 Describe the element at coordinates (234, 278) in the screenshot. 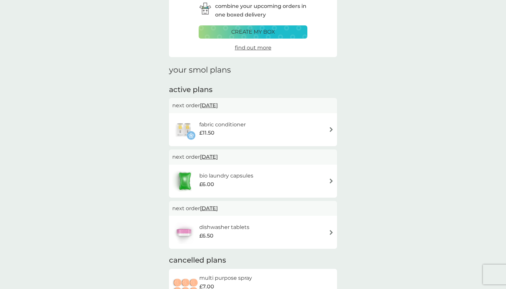

I see `h6: multi purpose spray` at that location.